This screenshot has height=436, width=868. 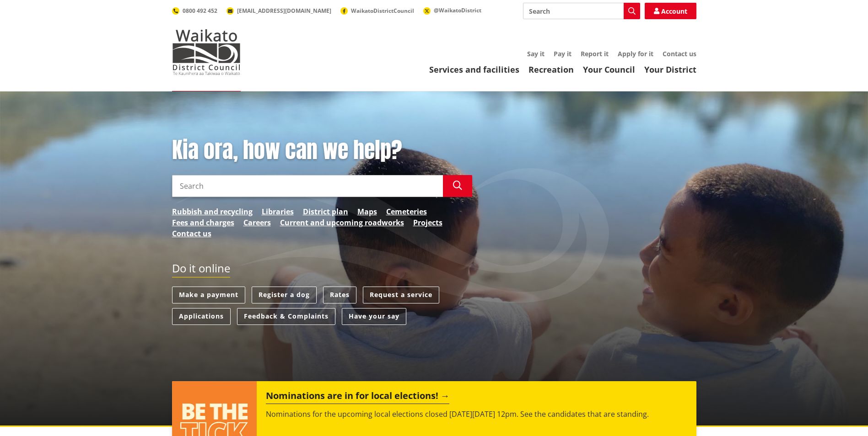 What do you see at coordinates (340, 295) in the screenshot?
I see `a: Rates` at bounding box center [340, 295].